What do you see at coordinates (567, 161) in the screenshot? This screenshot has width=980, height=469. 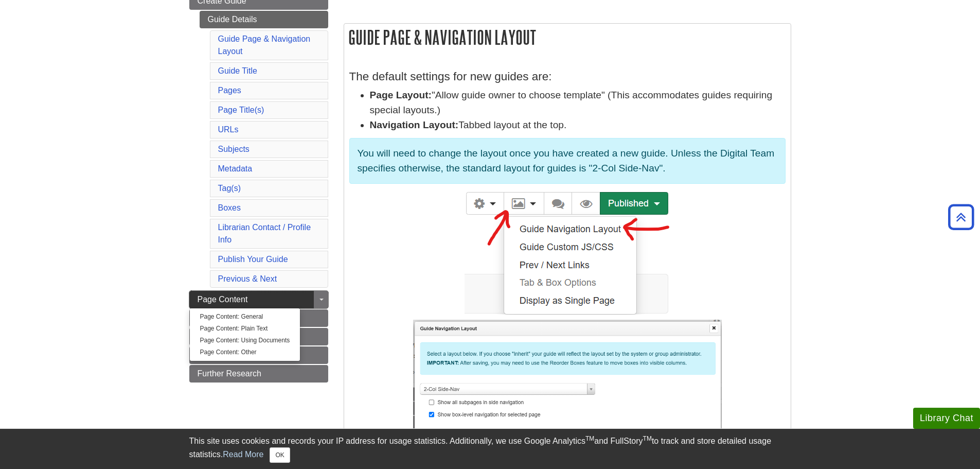 I see `p: You will need to change the layout once you have created a new guide. Unless the Digital Team spe...` at bounding box center [567, 161].